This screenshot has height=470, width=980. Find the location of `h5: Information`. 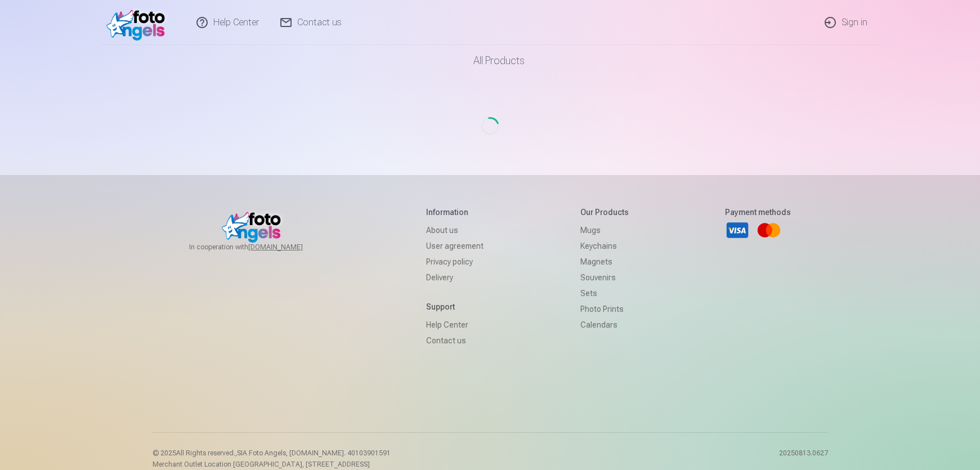

h5: Information is located at coordinates (454, 212).